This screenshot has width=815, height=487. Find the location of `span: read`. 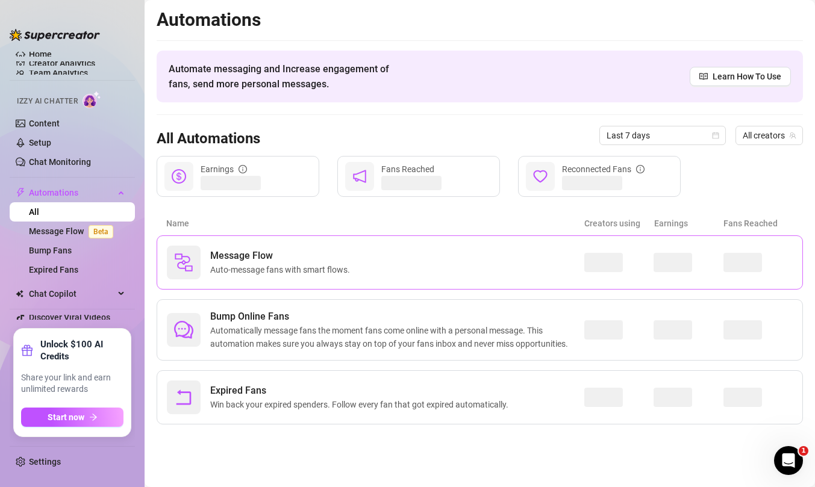

span: read is located at coordinates (703, 76).